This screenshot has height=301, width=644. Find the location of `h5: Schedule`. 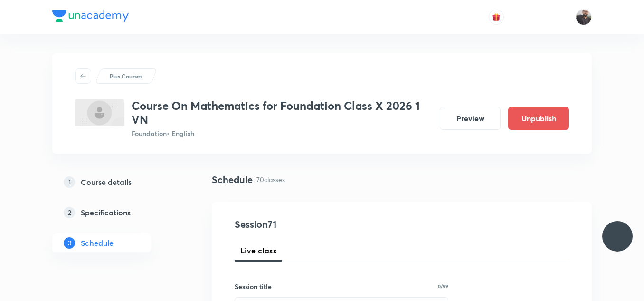

h5: Schedule is located at coordinates (97, 243).